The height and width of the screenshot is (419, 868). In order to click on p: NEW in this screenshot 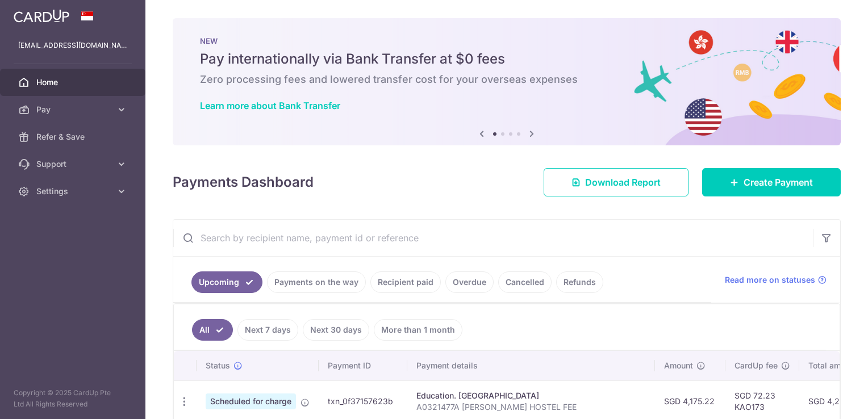, I will do `click(506, 41)`.